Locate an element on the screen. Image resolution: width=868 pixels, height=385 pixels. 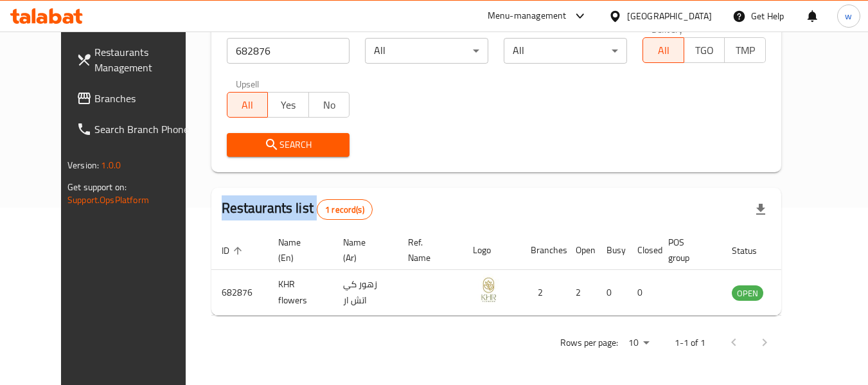
th: Branches is located at coordinates (543, 250).